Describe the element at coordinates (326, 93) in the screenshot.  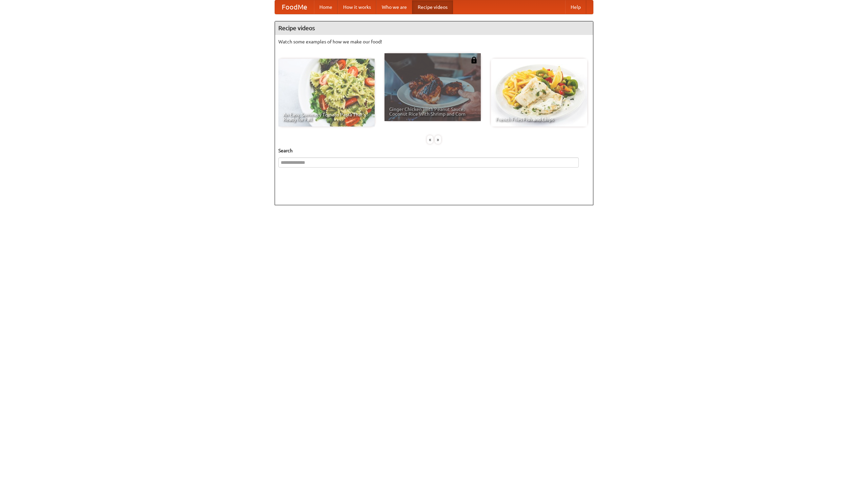
I see `a: An Easy, Summery Tomato Pasta That's Ready for Fall` at that location.